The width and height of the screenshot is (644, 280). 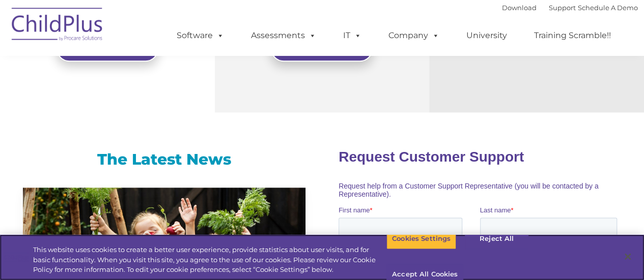 I want to click on a: Download, so click(x=519, y=8).